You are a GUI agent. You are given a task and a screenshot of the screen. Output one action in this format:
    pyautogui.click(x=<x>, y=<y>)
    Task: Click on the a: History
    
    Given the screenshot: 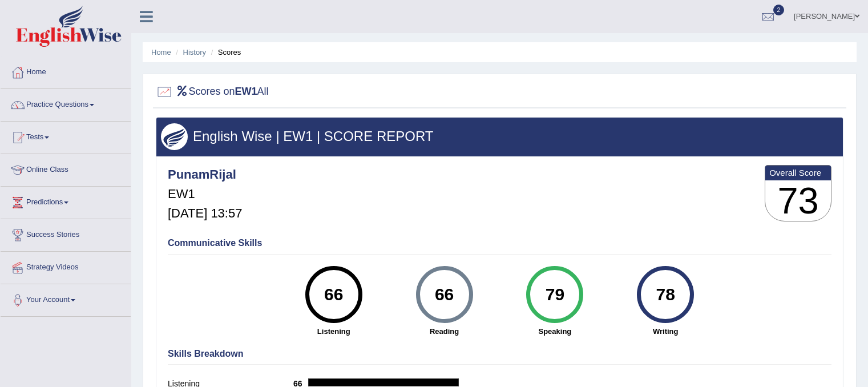 What is the action you would take?
    pyautogui.click(x=195, y=52)
    